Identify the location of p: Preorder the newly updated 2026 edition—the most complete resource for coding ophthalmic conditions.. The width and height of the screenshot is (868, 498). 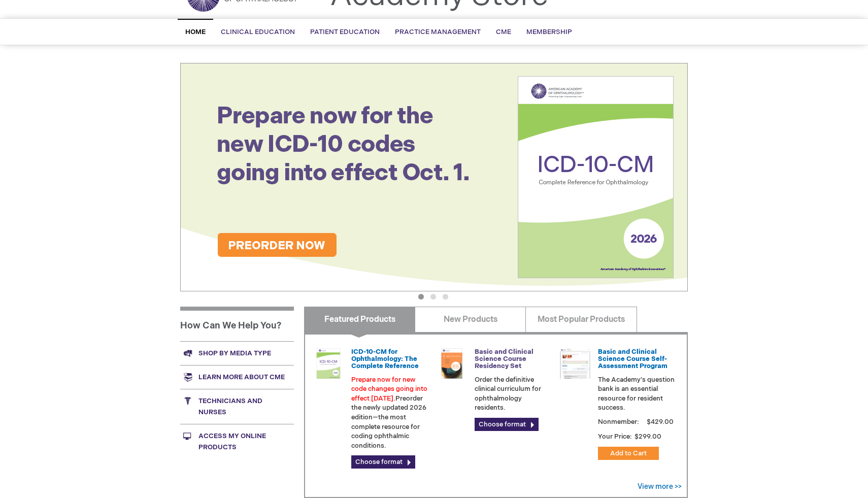
(390, 414).